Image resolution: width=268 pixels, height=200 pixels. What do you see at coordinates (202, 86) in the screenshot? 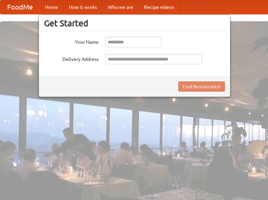
I see `button: Find Restaurants!` at bounding box center [202, 86].